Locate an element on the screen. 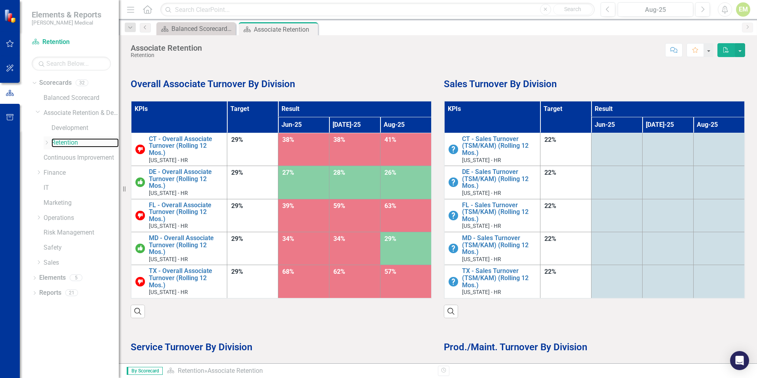 The image size is (757, 378). span: 27% is located at coordinates (288, 172).